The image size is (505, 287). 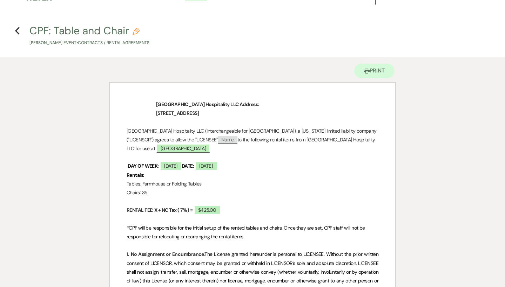 I want to click on p: Tables: Farmhouse or Folding Tables, so click(x=252, y=184).